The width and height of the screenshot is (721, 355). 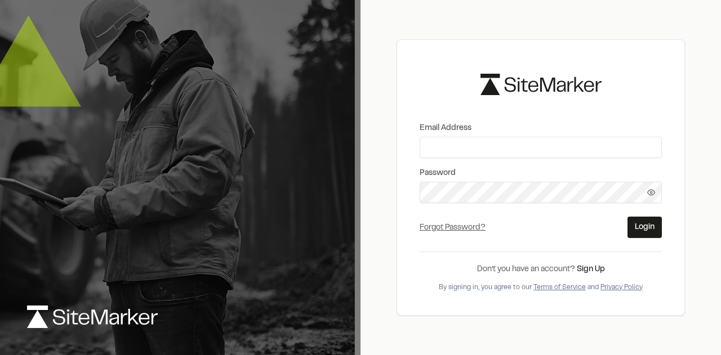 What do you see at coordinates (92, 317) in the screenshot?
I see `img: logo-white-rebrand.svg` at bounding box center [92, 317].